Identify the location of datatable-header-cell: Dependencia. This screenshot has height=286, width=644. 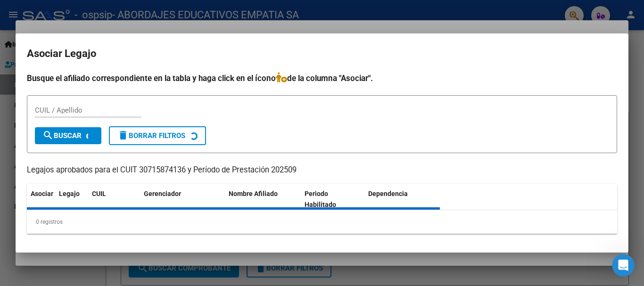
(402, 199).